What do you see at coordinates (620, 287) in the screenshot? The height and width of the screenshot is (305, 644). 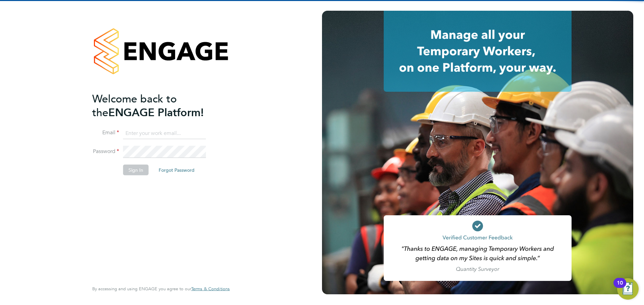 I see `div: 10` at bounding box center [620, 287].